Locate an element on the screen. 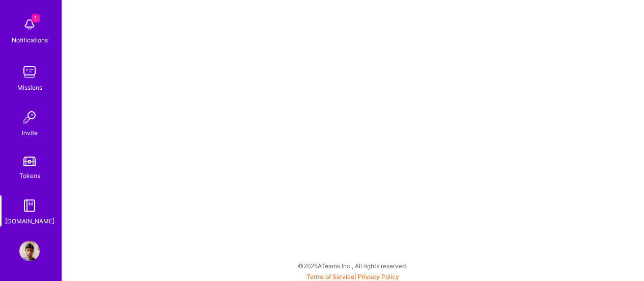 The image size is (644, 281). span: 1 is located at coordinates (36, 18).